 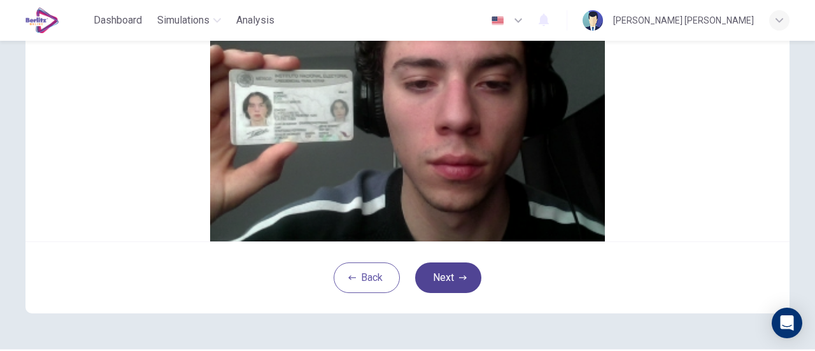 I want to click on span: Dashboard, so click(x=118, y=20).